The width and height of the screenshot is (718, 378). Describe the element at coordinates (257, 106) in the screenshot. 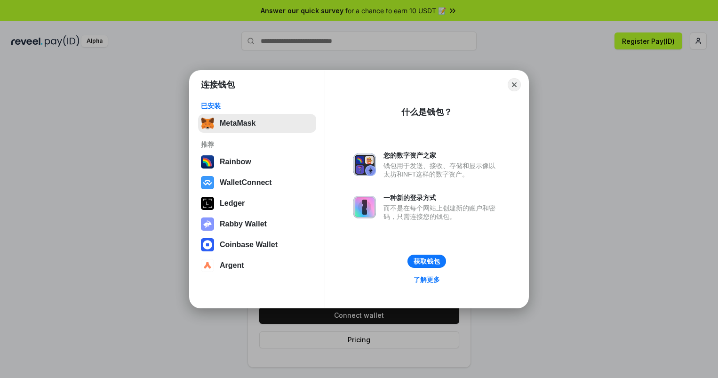

I see `div: 已安装` at that location.